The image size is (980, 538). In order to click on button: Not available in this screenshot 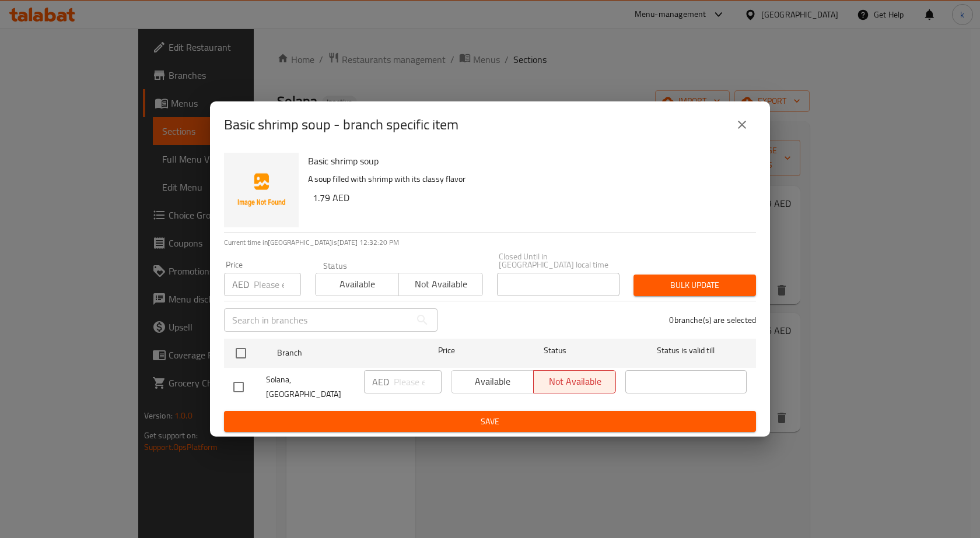, I will do `click(441, 284)`.